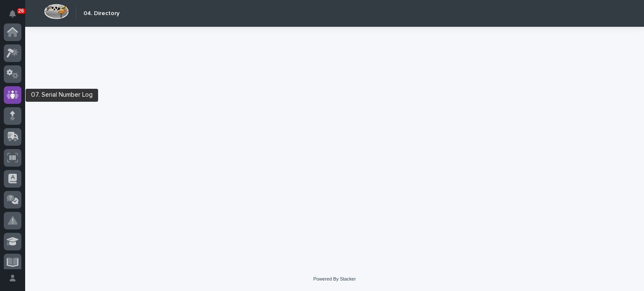 This screenshot has width=644, height=291. I want to click on button: Notifications, so click(13, 14).